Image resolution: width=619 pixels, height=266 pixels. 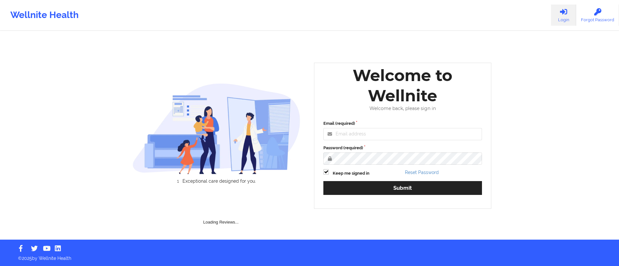 I want to click on input: Email address, so click(x=402, y=134).